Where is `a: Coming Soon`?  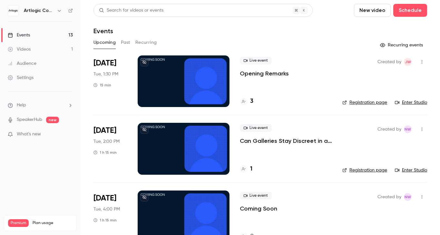
a: Coming Soon is located at coordinates (258, 208).